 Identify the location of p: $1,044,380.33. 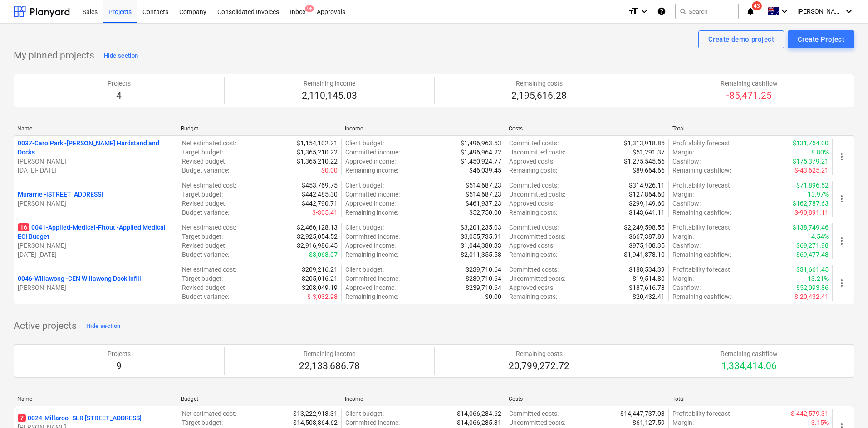
(481, 246).